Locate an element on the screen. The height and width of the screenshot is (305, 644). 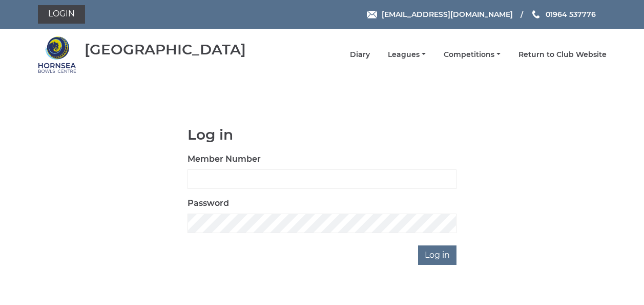
img: Phone us is located at coordinates (536, 15).